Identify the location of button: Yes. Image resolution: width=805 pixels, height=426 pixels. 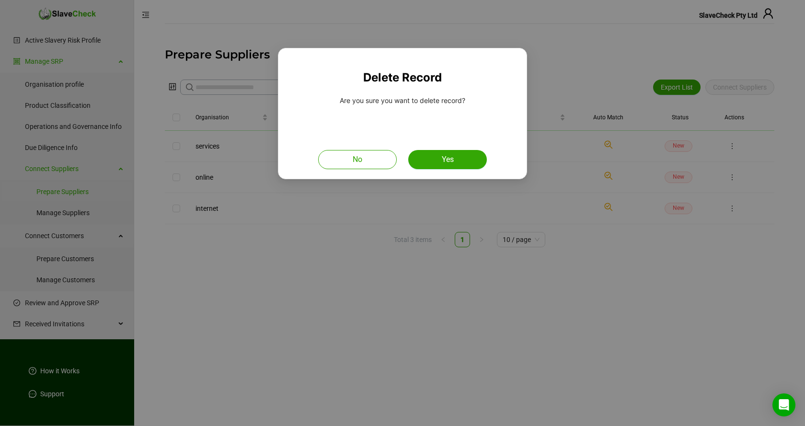
(447, 160).